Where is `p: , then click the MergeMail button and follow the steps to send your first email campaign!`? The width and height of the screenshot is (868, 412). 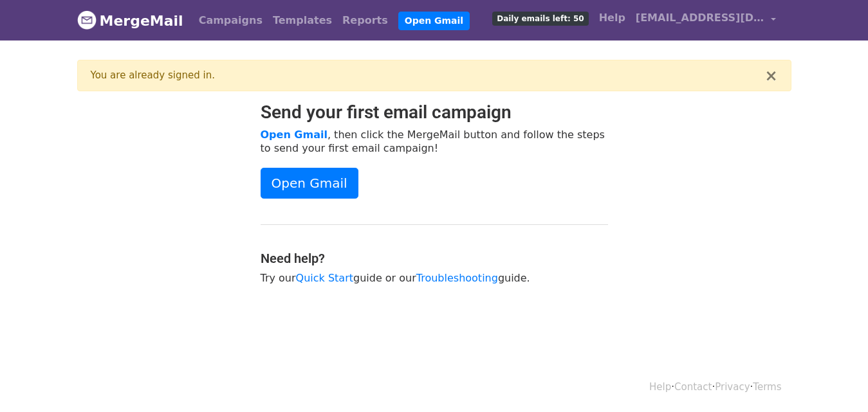 p: , then click the MergeMail button and follow the steps to send your first email campaign! is located at coordinates (435, 142).